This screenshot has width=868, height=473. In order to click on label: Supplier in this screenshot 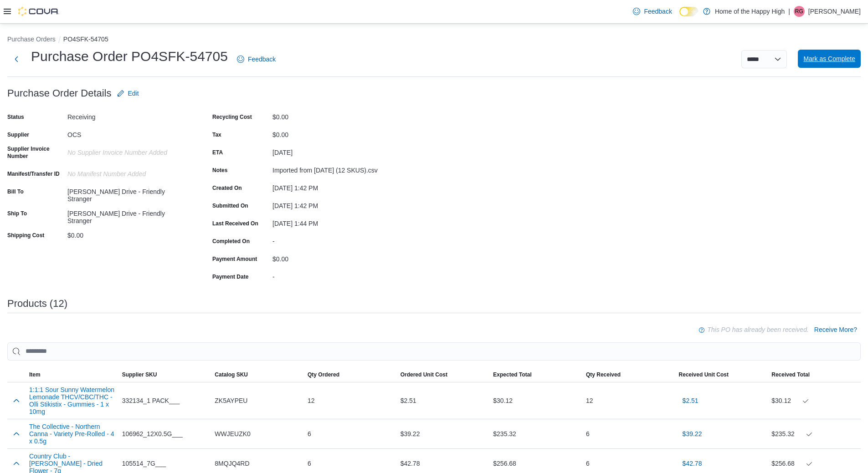, I will do `click(18, 135)`.